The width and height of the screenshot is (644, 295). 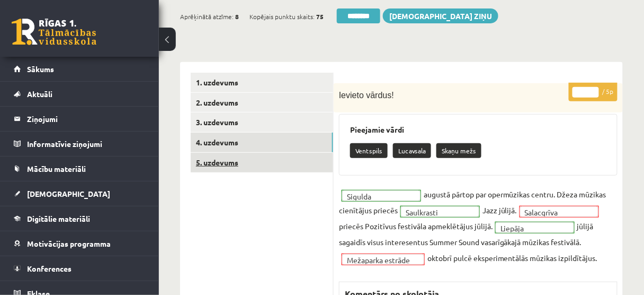 What do you see at coordinates (80, 119) in the screenshot?
I see `a: Ziņojumi` at bounding box center [80, 119].